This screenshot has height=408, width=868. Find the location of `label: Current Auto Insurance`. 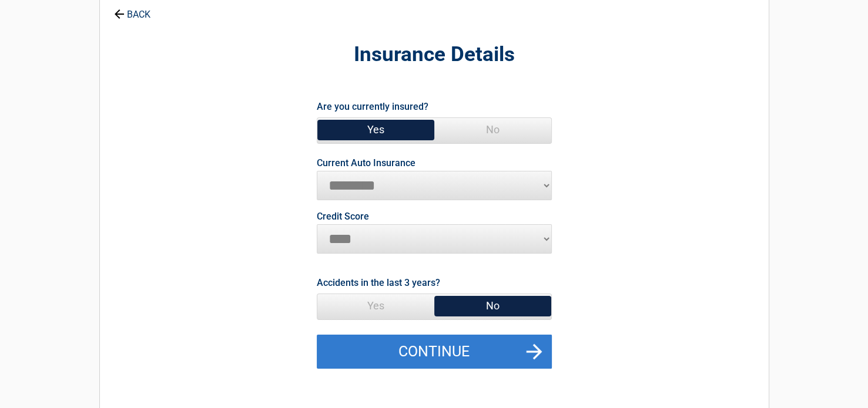

label: Current Auto Insurance is located at coordinates (366, 163).